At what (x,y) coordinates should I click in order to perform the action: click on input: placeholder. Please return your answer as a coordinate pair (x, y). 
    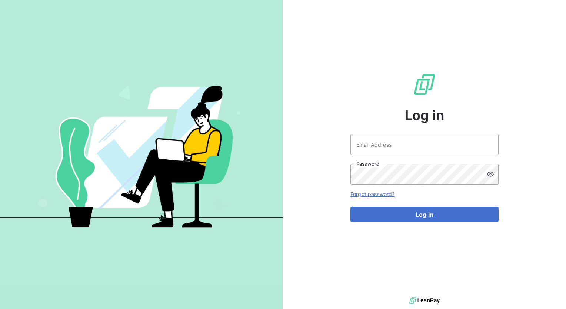
    Looking at the image, I should click on (424, 144).